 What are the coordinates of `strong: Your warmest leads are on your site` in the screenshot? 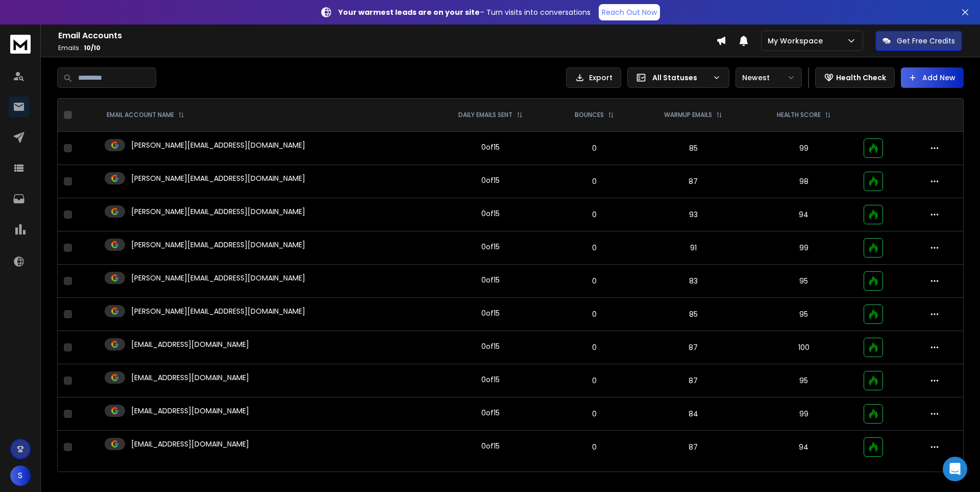 It's located at (409, 13).